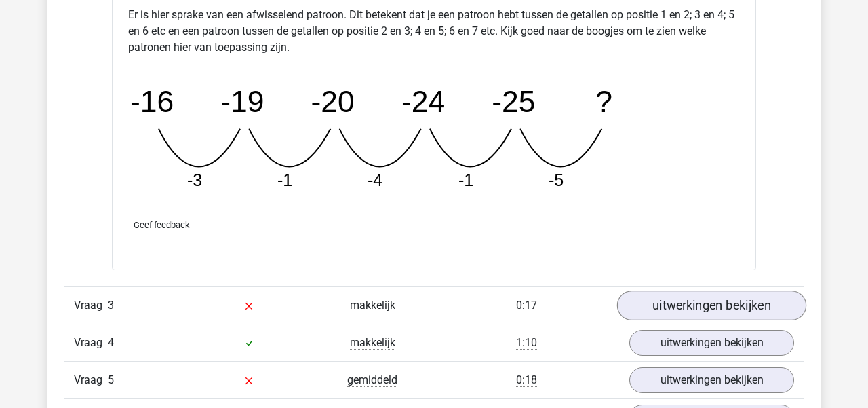 The image size is (868, 408). I want to click on tspan: -19, so click(242, 101).